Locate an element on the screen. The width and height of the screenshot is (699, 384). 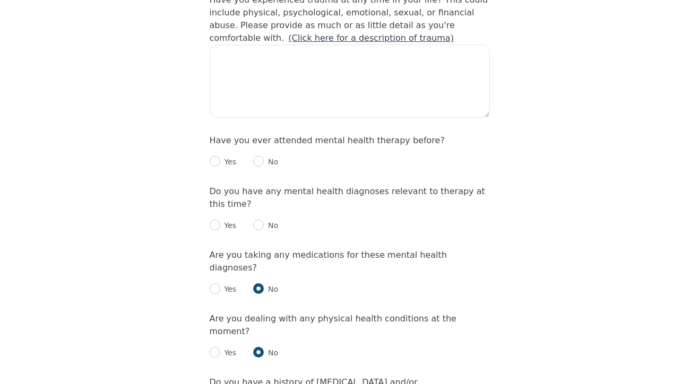
label: Have you ever attended mental health therapy before? is located at coordinates (327, 140).